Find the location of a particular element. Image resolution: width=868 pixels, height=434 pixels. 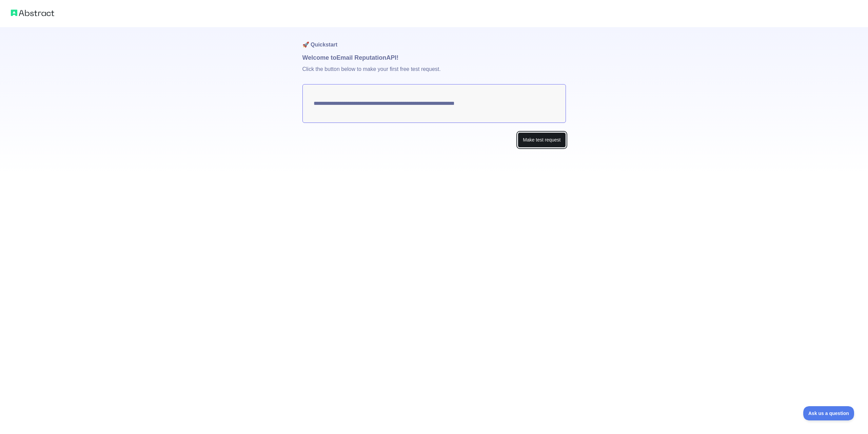

button: Make test request is located at coordinates (542, 140).